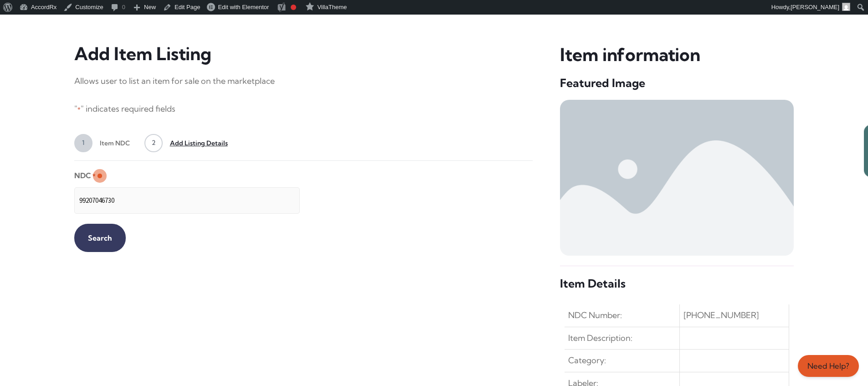 Image resolution: width=868 pixels, height=386 pixels. What do you see at coordinates (111, 143) in the screenshot?
I see `span: Item NDC` at bounding box center [111, 143].